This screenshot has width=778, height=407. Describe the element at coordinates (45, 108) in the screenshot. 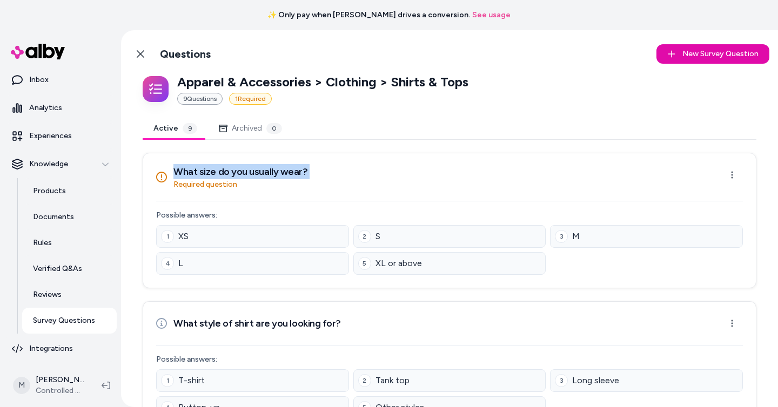

I see `p: Analytics` at that location.